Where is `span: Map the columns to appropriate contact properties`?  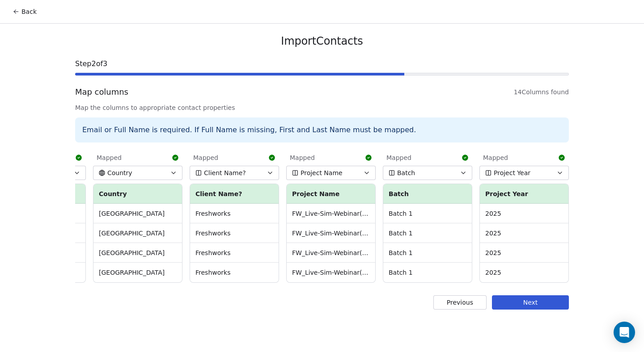 span: Map the columns to appropriate contact properties is located at coordinates (322, 107).